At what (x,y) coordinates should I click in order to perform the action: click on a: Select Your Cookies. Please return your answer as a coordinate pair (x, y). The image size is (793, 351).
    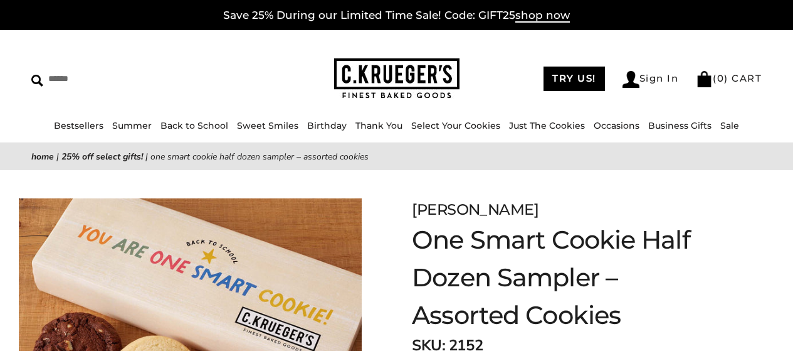
    Looking at the image, I should click on (456, 125).